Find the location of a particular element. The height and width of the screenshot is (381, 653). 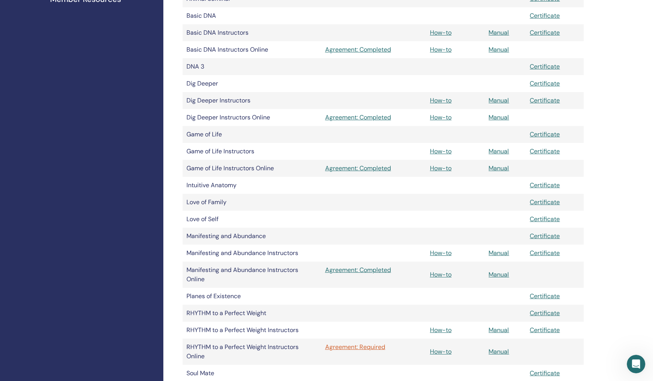

div: Закрыть is located at coordinates (142, 10).